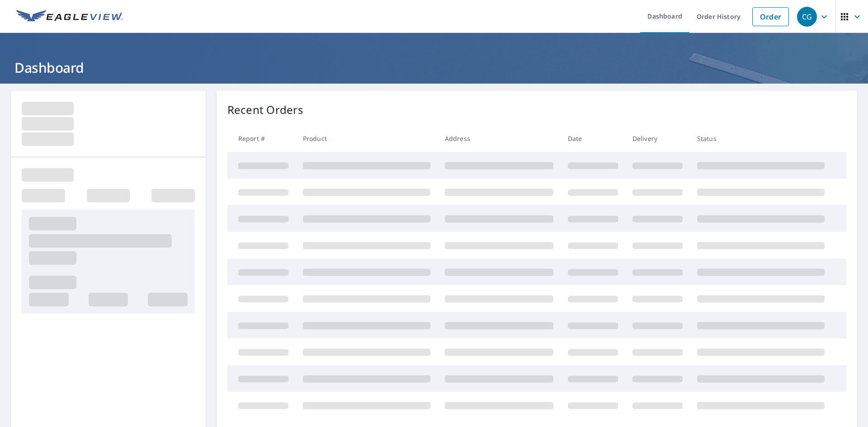 The height and width of the screenshot is (427, 868). I want to click on a: Order, so click(770, 17).